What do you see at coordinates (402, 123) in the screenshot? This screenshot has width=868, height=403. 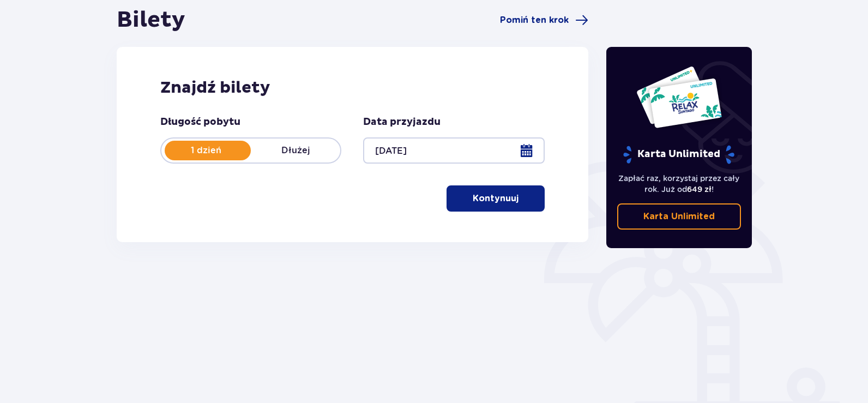 I see `p: Data przyjazdu` at bounding box center [402, 123].